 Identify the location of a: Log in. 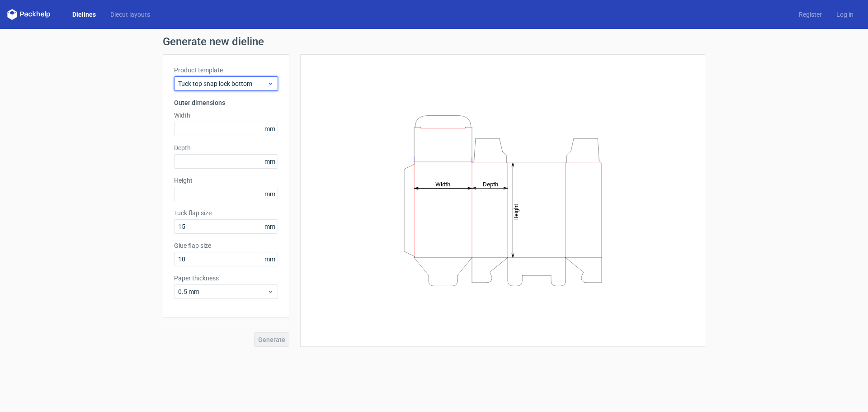
(845, 14).